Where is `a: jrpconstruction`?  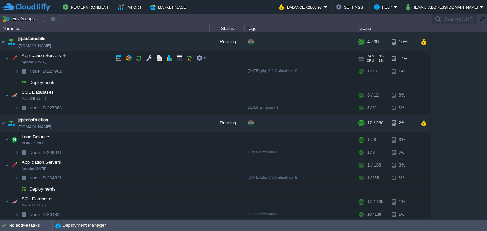 a: jrpconstruction is located at coordinates (33, 120).